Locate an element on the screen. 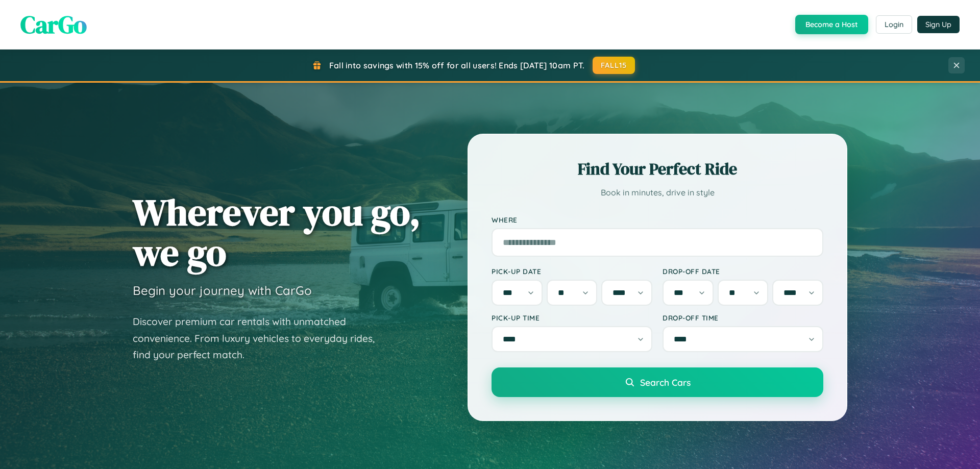 This screenshot has width=980, height=469. p: Book in minutes, drive in style is located at coordinates (657, 193).